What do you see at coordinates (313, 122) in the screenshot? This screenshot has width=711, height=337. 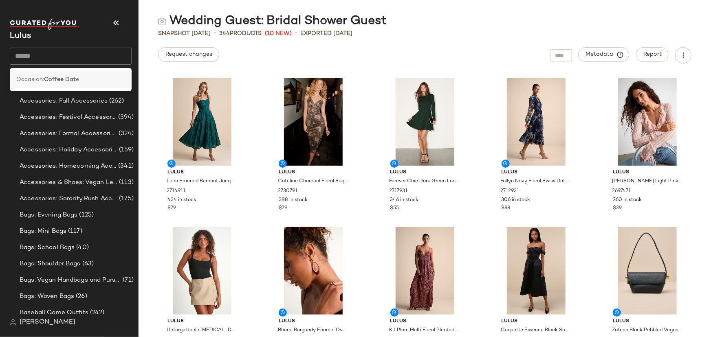 I see `img: 12992461_2730791.jpg` at bounding box center [313, 122].